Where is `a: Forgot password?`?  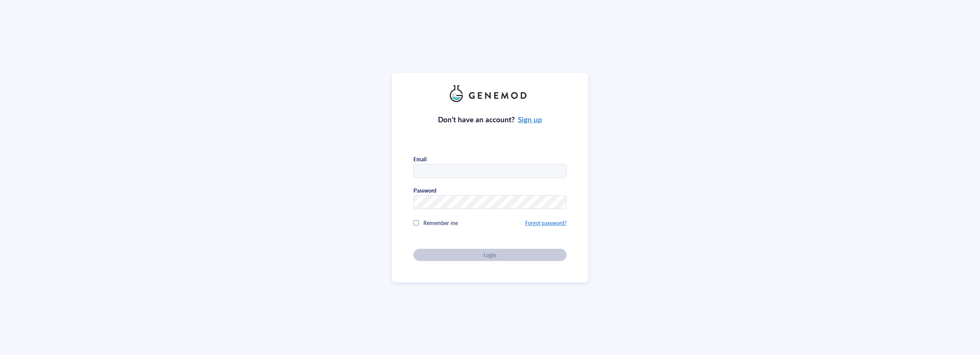 a: Forgot password? is located at coordinates (546, 223).